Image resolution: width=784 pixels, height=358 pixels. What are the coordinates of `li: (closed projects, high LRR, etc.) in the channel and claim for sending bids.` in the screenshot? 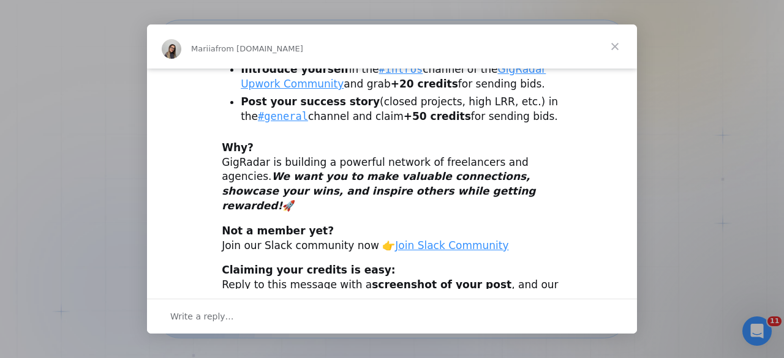 It's located at (401, 110).